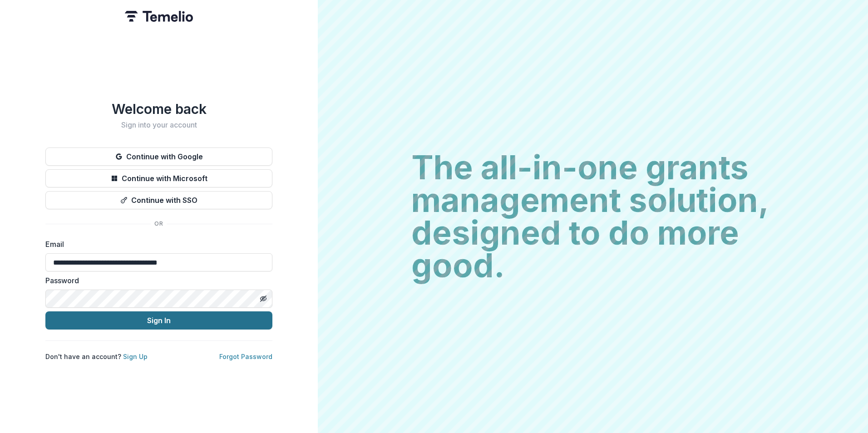  What do you see at coordinates (159, 321) in the screenshot?
I see `button: Sign In` at bounding box center [159, 321].